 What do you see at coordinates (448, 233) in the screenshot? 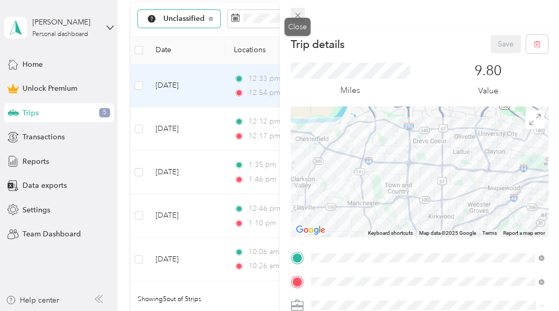
I see `span: Map data ©2025 Google` at bounding box center [448, 233].